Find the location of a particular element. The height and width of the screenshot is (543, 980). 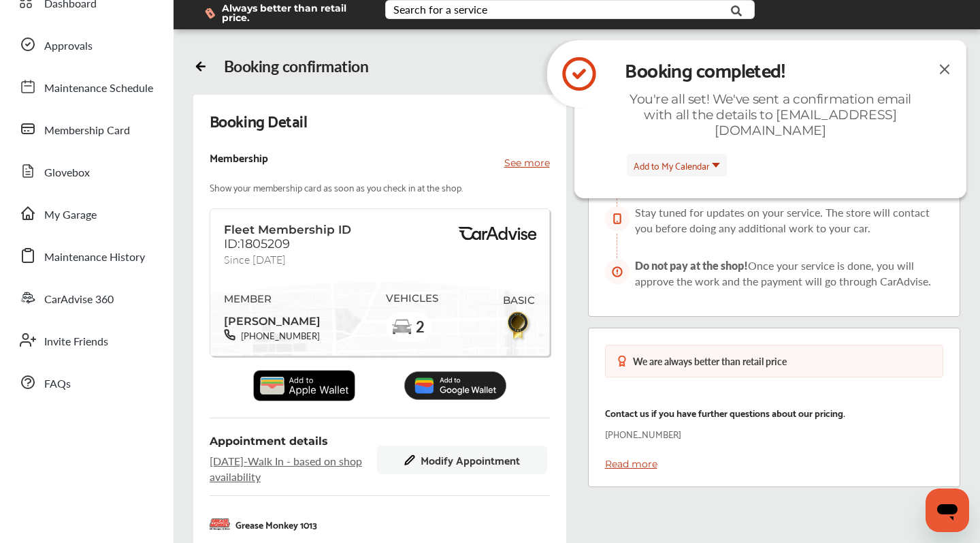

img: Add_to_Google_Wallet.5c177d4c.svg is located at coordinates (455, 385).